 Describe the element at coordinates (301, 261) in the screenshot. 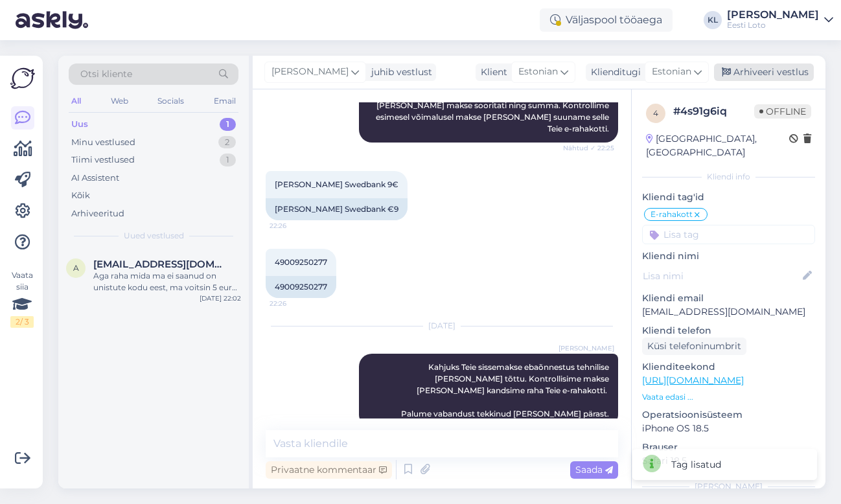

I see `span: 49009250277` at that location.